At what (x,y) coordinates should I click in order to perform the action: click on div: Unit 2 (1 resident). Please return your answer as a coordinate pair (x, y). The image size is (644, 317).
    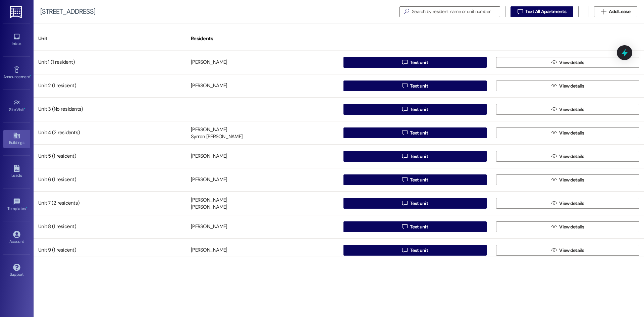
    Looking at the image, I should click on (109, 86).